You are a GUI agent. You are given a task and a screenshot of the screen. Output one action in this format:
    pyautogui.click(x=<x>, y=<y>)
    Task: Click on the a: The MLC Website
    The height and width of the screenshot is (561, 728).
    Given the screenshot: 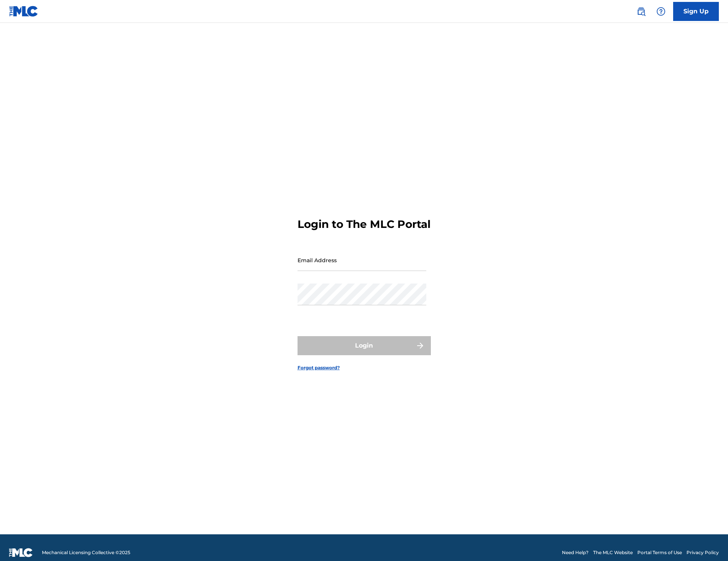 What is the action you would take?
    pyautogui.click(x=613, y=553)
    